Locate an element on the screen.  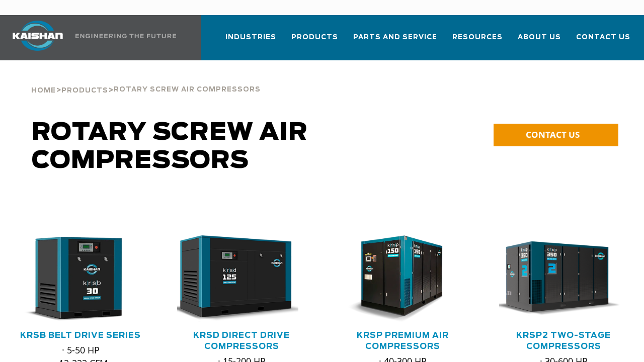
a: Contact Us is located at coordinates (603, 41).